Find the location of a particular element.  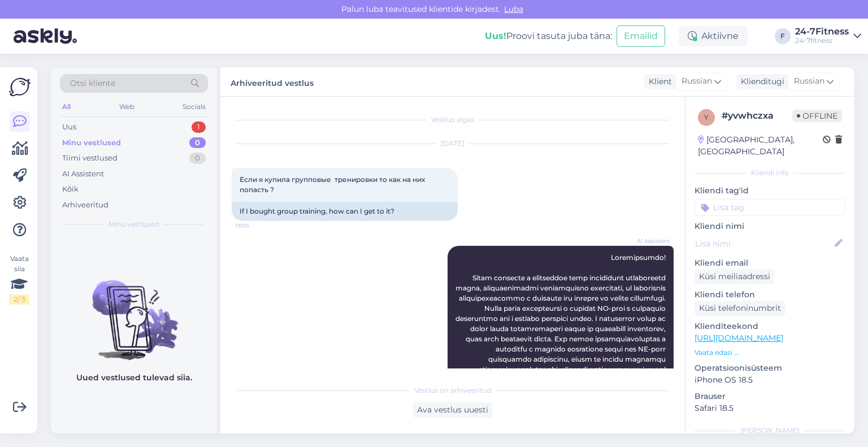

p: Safari 18.5 is located at coordinates (769, 408).